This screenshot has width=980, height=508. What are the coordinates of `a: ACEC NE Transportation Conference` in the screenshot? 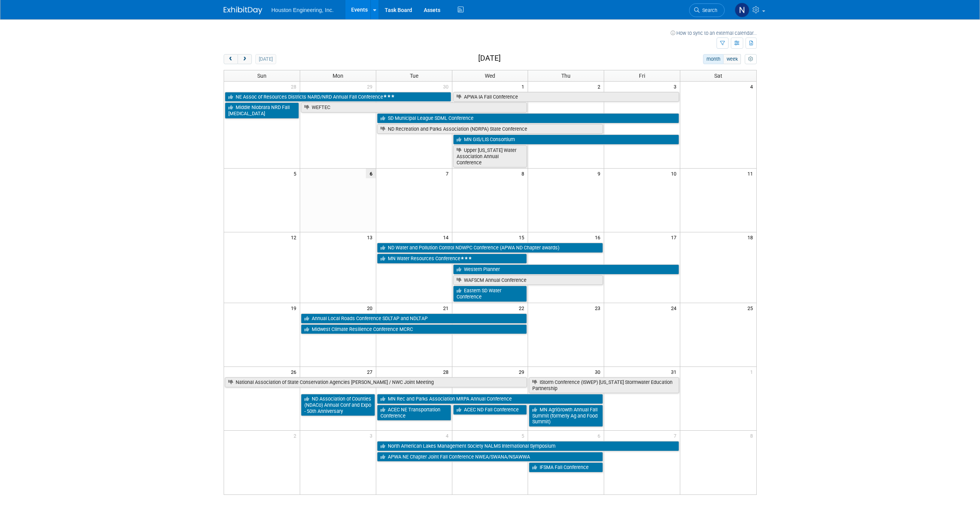 It's located at (414, 412).